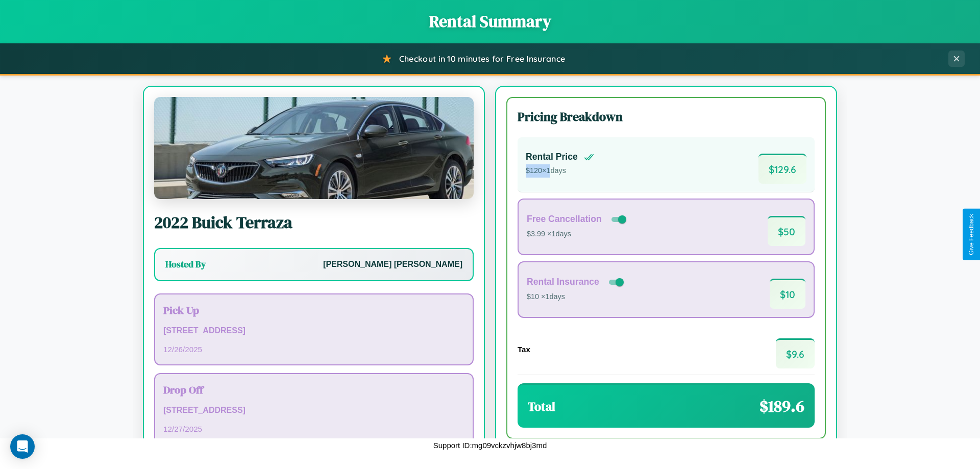 The height and width of the screenshot is (469, 980). Describe the element at coordinates (482, 59) in the screenshot. I see `span: Checkout in 10 minutes for Free Insurance` at that location.